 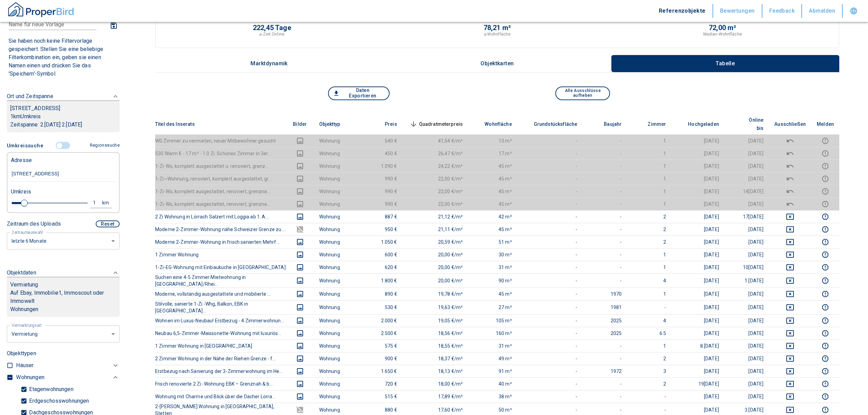 I want to click on img: ProperBird Logo and Home Button, so click(x=41, y=10).